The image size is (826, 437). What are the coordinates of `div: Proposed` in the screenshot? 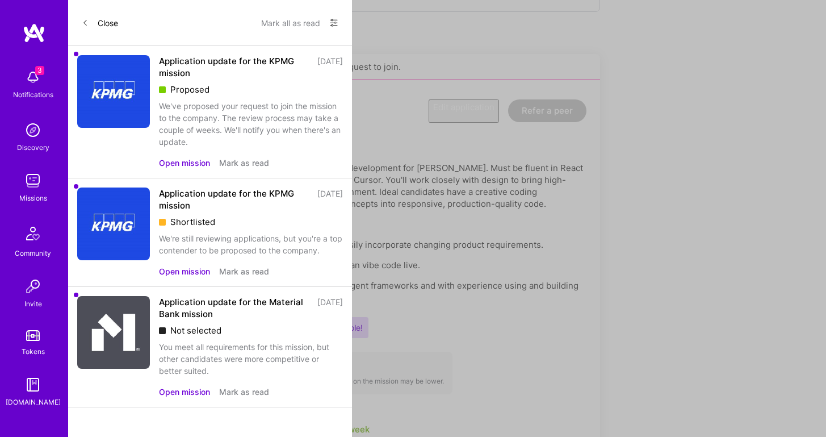 It's located at (251, 89).